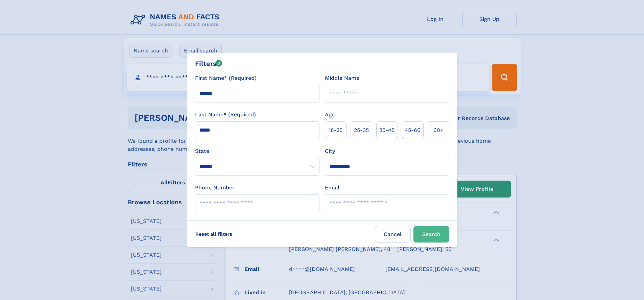 The width and height of the screenshot is (644, 300). Describe the element at coordinates (225, 115) in the screenshot. I see `label: Last Name* (Required)` at that location.